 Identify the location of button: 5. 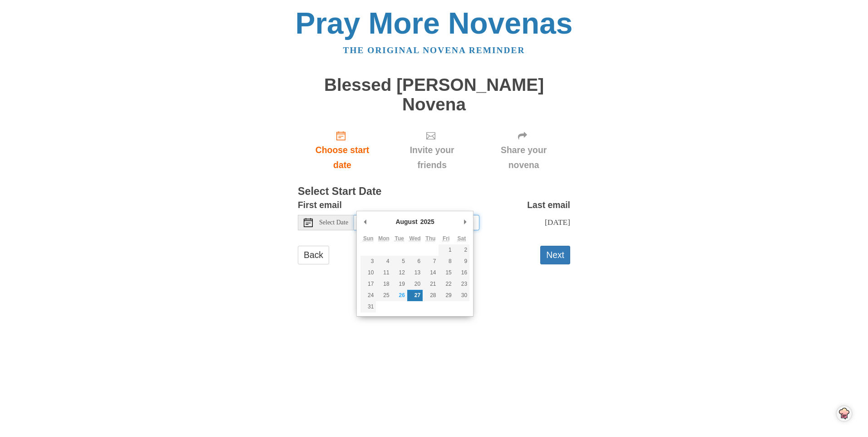
(400, 261).